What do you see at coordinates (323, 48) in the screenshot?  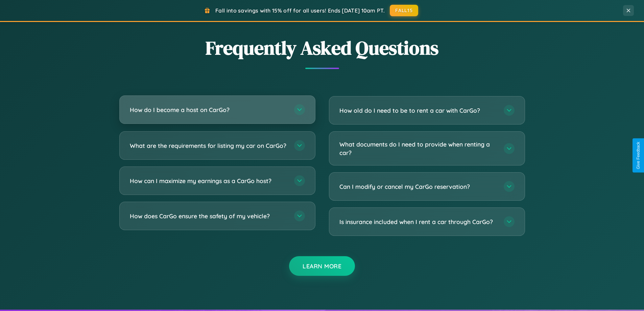 I see `h2: Frequently Asked Questions` at bounding box center [323, 48].